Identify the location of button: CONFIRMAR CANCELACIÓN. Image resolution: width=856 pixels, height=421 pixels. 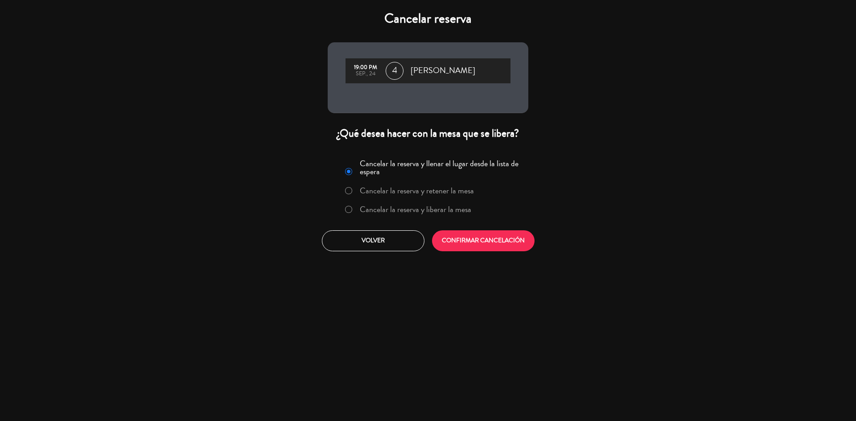
(483, 241).